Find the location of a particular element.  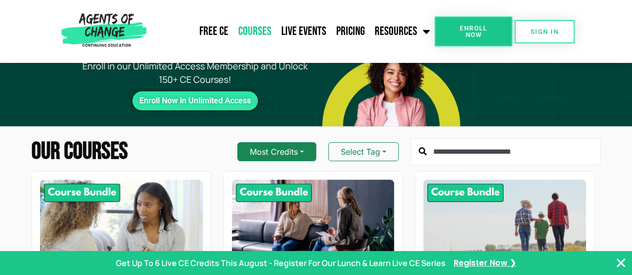

a: Live Events is located at coordinates (304, 31).